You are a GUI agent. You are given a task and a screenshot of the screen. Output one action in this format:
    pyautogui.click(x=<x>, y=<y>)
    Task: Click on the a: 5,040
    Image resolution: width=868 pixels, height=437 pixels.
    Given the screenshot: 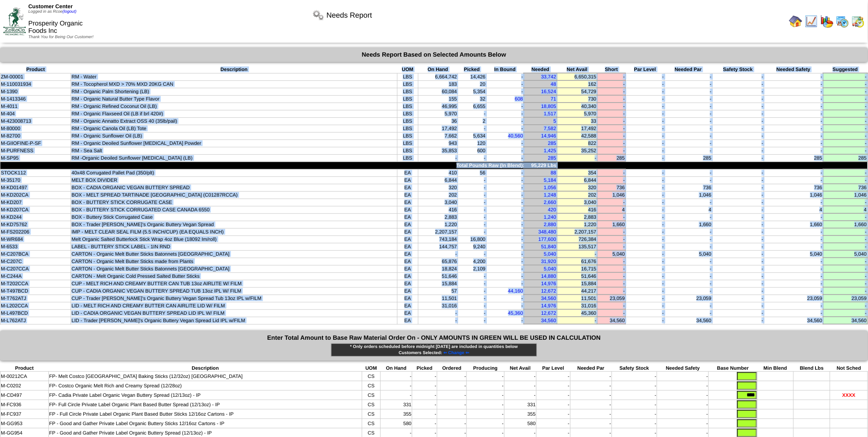 What is the action you would take?
    pyautogui.click(x=550, y=254)
    